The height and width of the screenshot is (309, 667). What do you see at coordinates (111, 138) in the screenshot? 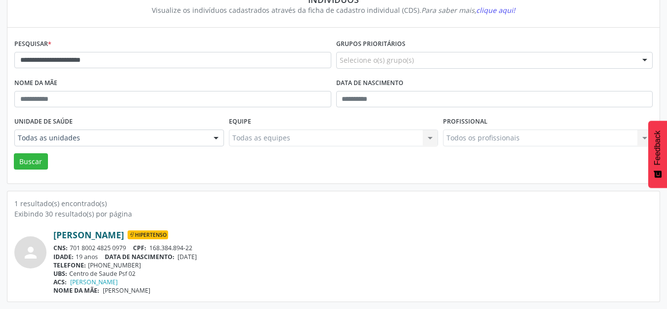
I see `span: Todas as unidades` at bounding box center [111, 138].